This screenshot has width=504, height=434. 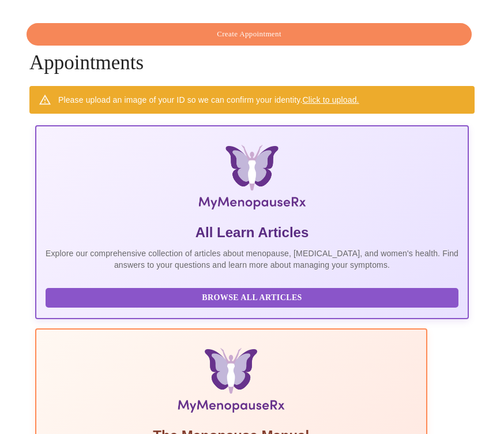 What do you see at coordinates (231, 383) in the screenshot?
I see `img: Menopause Manual` at bounding box center [231, 383].